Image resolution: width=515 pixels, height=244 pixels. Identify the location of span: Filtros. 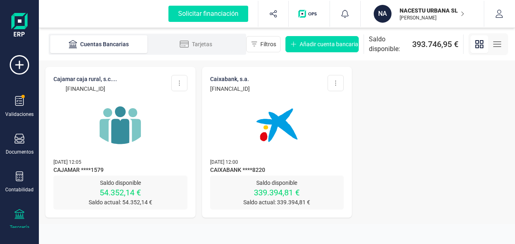
(268, 44).